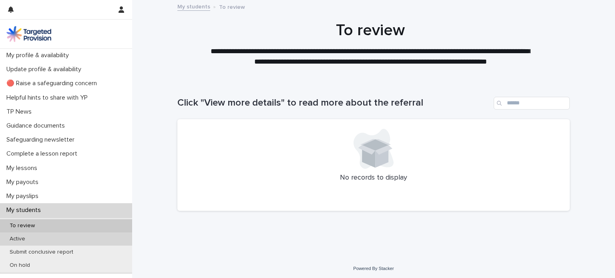 This screenshot has height=278, width=615. What do you see at coordinates (42, 140) in the screenshot?
I see `p: Safeguarding newsletter` at bounding box center [42, 140].